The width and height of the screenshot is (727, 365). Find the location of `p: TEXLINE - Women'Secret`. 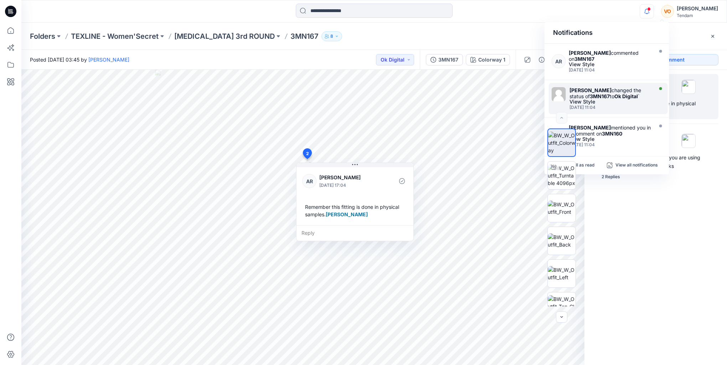

p: TEXLINE - Women'Secret is located at coordinates (115, 36).